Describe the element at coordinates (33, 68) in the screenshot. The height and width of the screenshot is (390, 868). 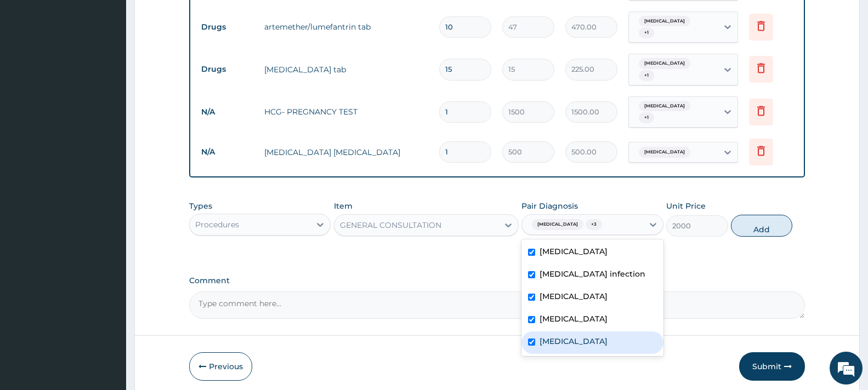
I see `img: d_794563401_company_1708531726252_794563401` at that location.